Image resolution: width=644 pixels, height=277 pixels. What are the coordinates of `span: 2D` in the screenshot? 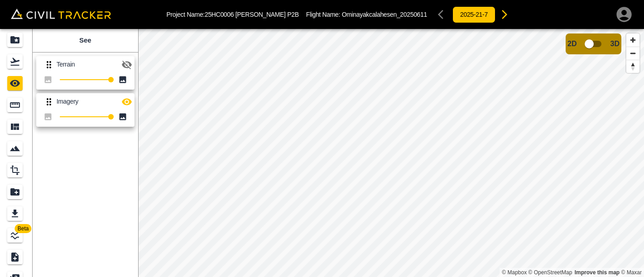 It's located at (572, 44).